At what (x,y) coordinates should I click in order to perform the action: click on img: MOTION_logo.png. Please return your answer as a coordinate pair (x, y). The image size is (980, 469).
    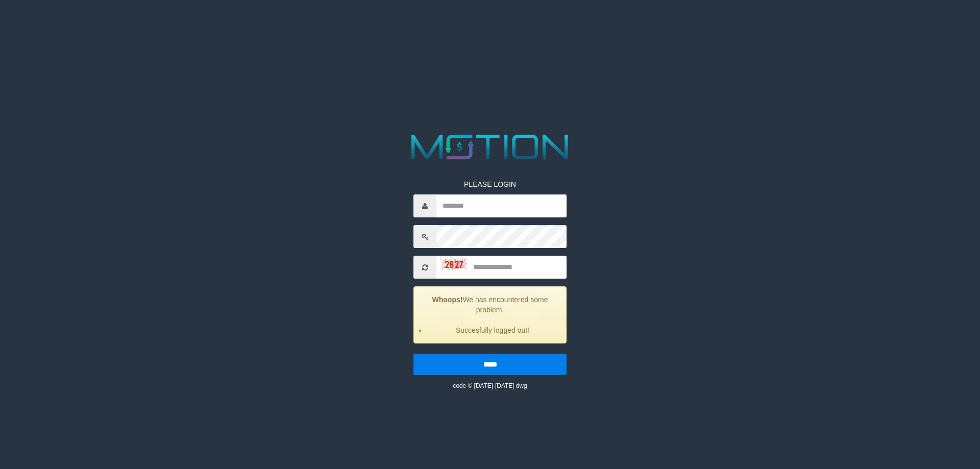
    Looking at the image, I should click on (490, 147).